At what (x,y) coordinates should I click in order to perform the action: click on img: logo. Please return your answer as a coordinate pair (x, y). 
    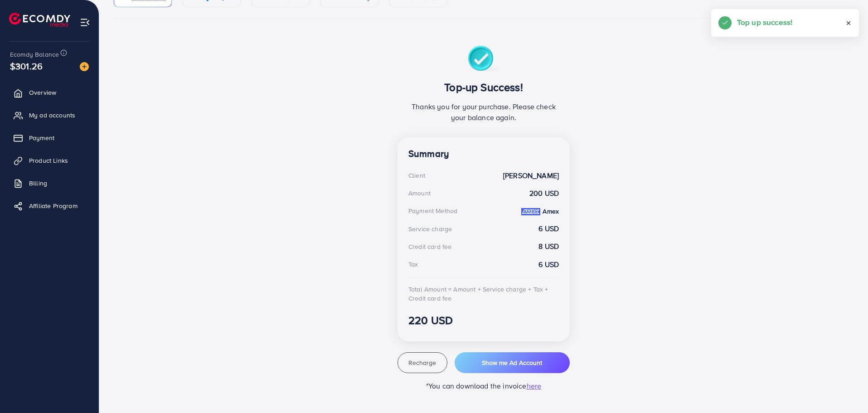
    Looking at the image, I should click on (39, 19).